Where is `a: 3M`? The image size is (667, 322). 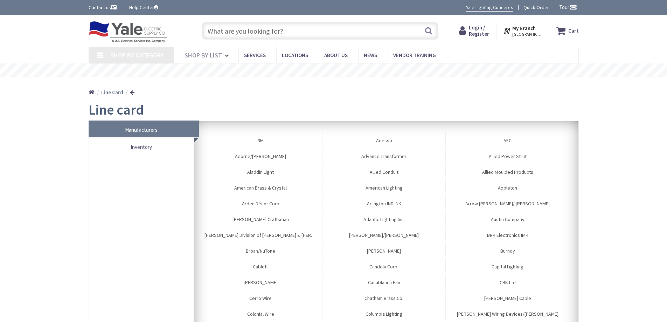
a: 3M is located at coordinates (261, 139).